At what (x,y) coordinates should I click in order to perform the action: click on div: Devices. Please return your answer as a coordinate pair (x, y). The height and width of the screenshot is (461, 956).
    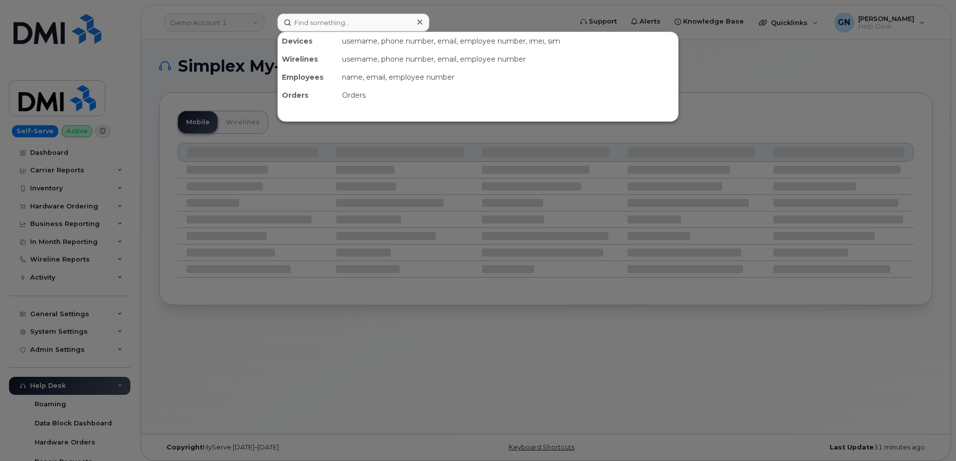
    Looking at the image, I should click on (308, 41).